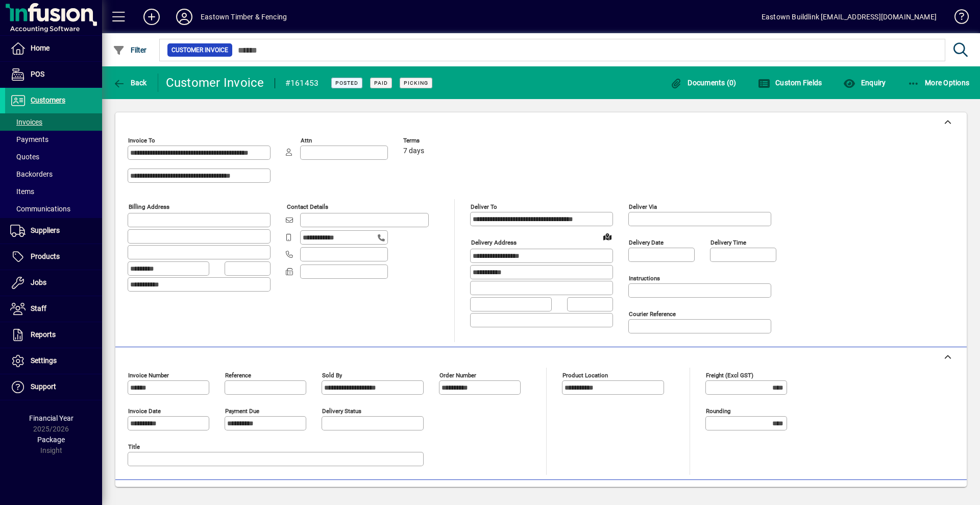 This screenshot has height=505, width=980. I want to click on span: Enquiry, so click(865, 83).